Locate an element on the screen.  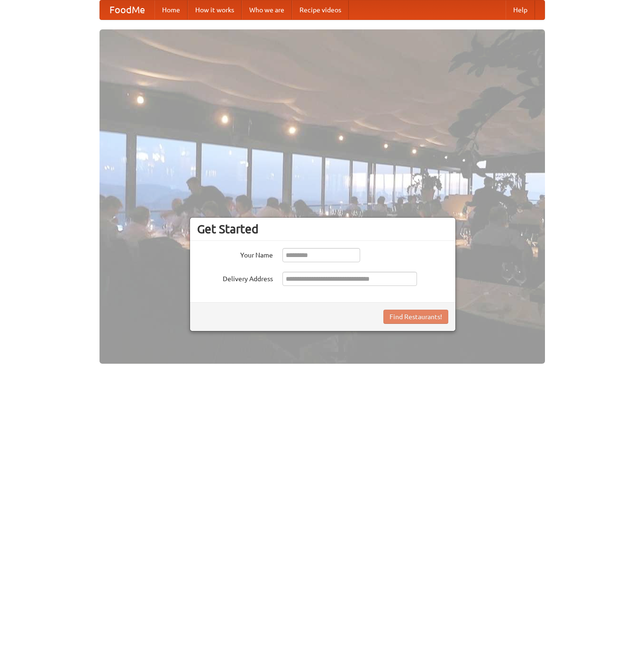
a: FoodMe is located at coordinates (127, 10).